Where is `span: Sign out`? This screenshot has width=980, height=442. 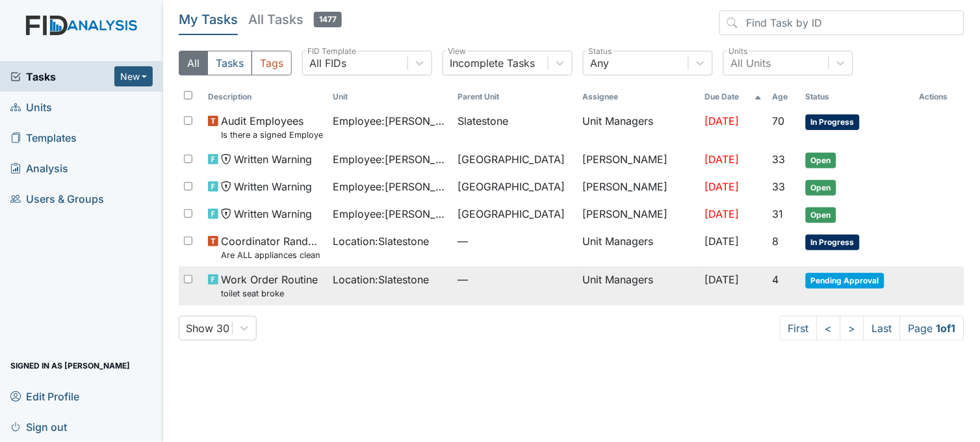
span: Sign out is located at coordinates (38, 427).